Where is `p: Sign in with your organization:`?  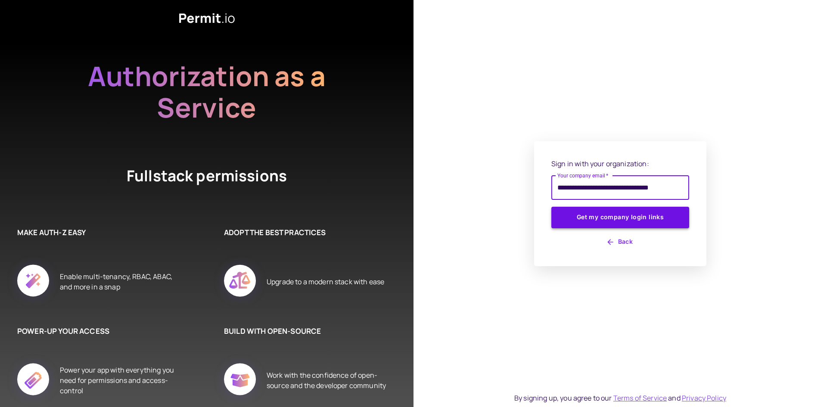 p: Sign in with your organization: is located at coordinates (620, 164).